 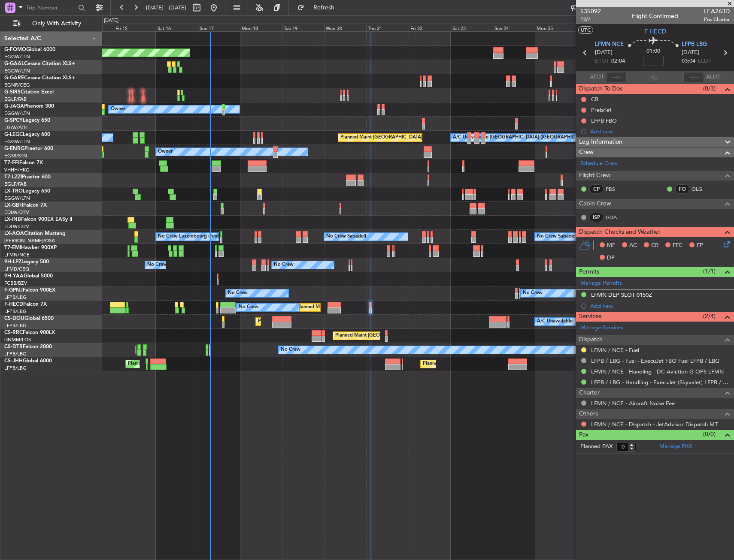 I want to click on a: LFMN / NCE - Dispatch - JetAdvisor Dispatch MT, so click(x=654, y=424).